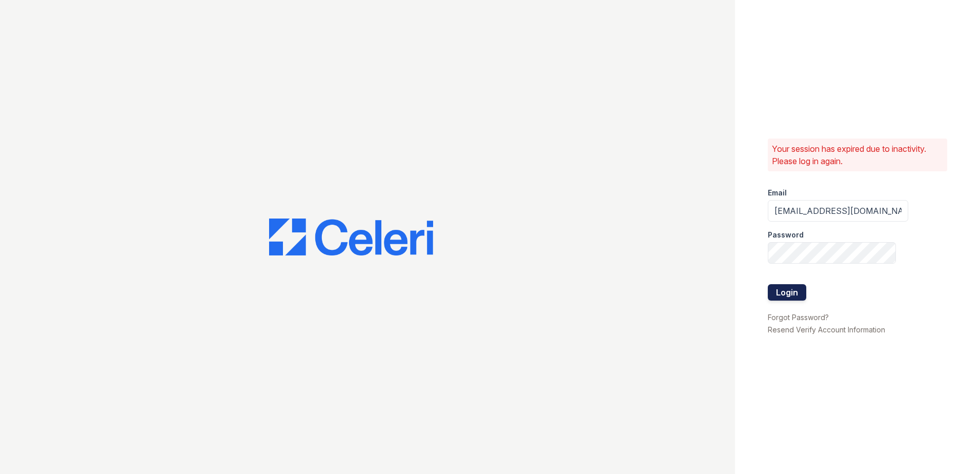  What do you see at coordinates (787, 292) in the screenshot?
I see `button: Login` at bounding box center [787, 292].